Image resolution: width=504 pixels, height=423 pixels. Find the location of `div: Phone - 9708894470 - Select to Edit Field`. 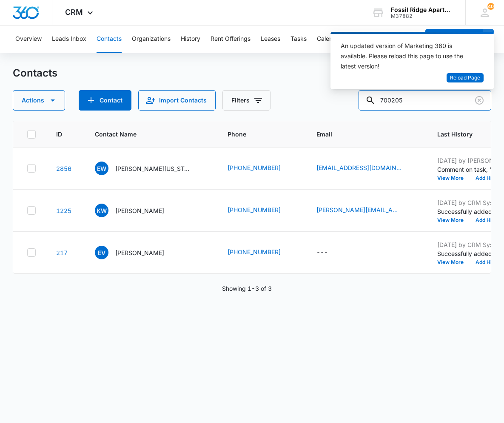

div: Phone - 9708894470 - Select to Edit Field is located at coordinates (262, 168).